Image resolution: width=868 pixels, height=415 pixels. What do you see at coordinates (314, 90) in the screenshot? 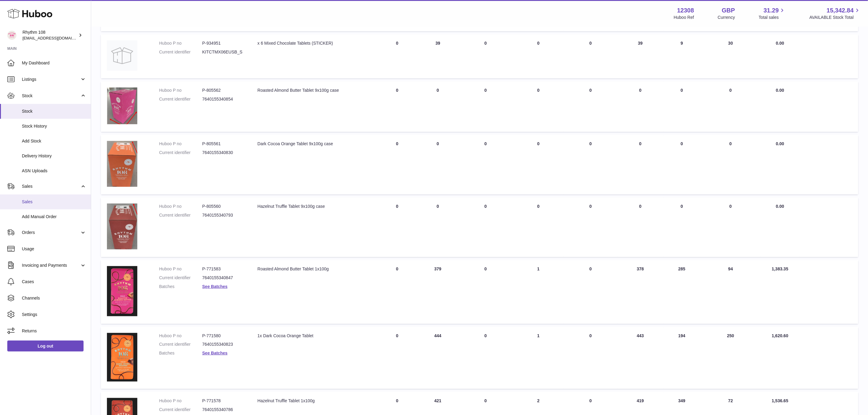
I see `div: Roasted Almond Butter Tablet 9x100g case` at bounding box center [314, 90].